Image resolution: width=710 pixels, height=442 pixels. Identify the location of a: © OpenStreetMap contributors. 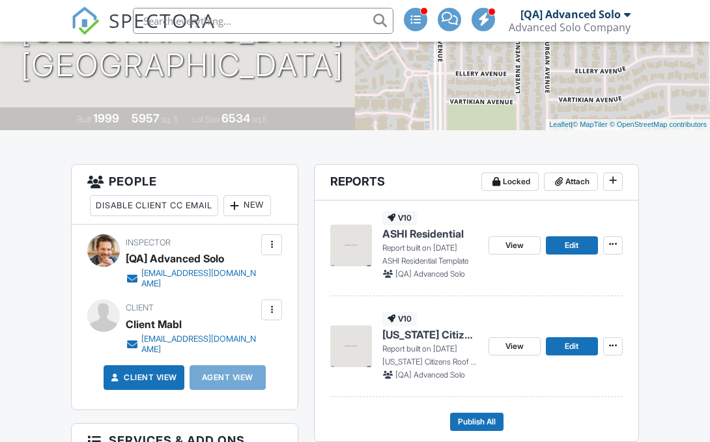
(657, 124).